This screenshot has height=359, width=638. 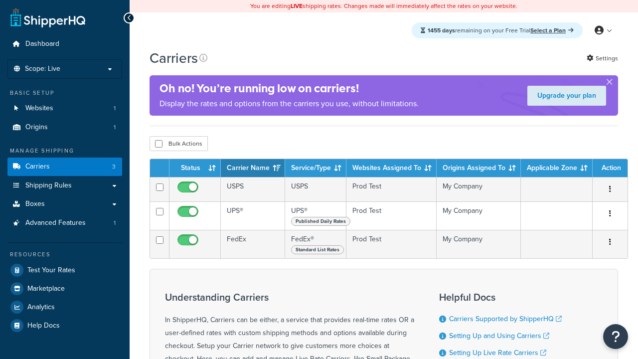 I want to click on a: Advanced Features 1, so click(x=65, y=223).